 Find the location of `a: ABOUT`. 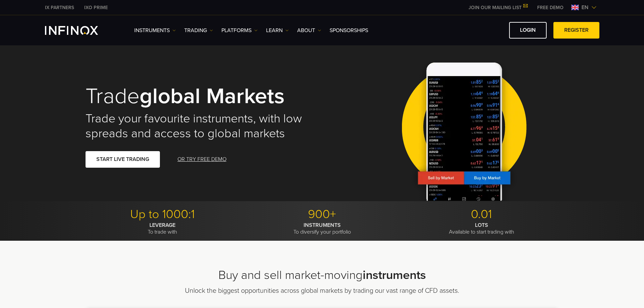

a: ABOUT is located at coordinates (309, 30).